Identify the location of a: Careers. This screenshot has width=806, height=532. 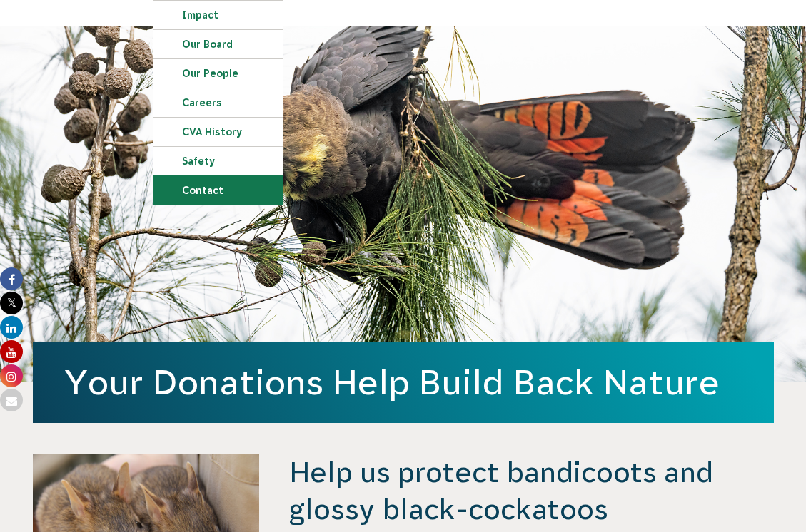
(218, 102).